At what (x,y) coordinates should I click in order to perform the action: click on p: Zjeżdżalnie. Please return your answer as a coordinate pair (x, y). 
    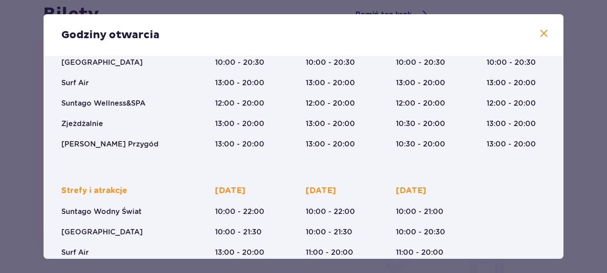
    Looking at the image, I should click on (82, 124).